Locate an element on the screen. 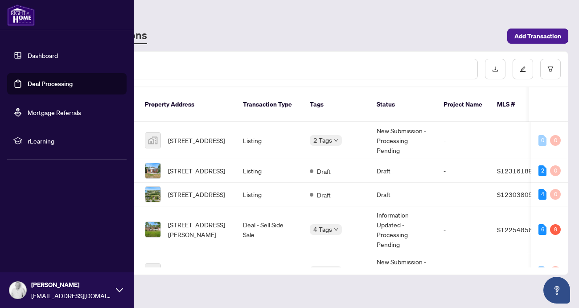 The width and height of the screenshot is (579, 308). img: Profile Icon is located at coordinates (18, 290).